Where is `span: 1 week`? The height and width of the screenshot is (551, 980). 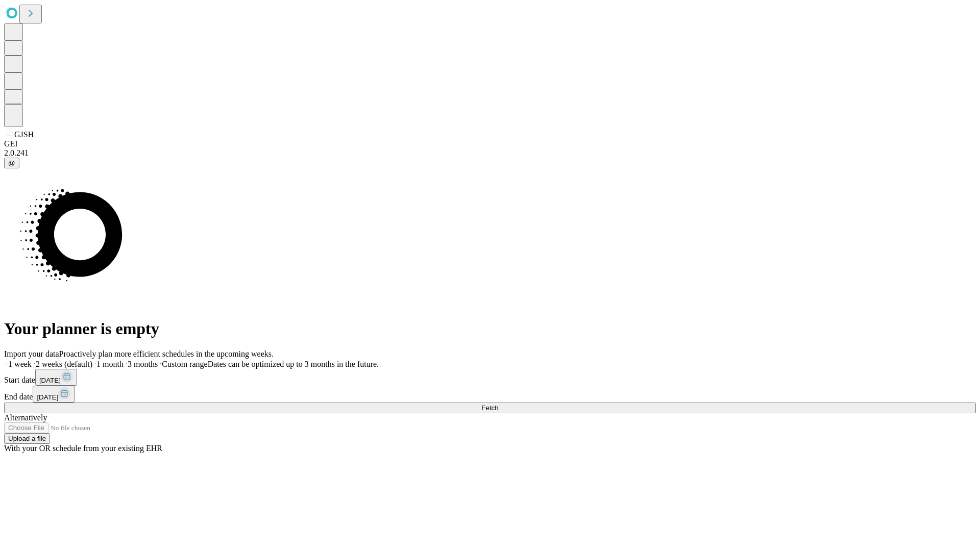
span: 1 week is located at coordinates (20, 364).